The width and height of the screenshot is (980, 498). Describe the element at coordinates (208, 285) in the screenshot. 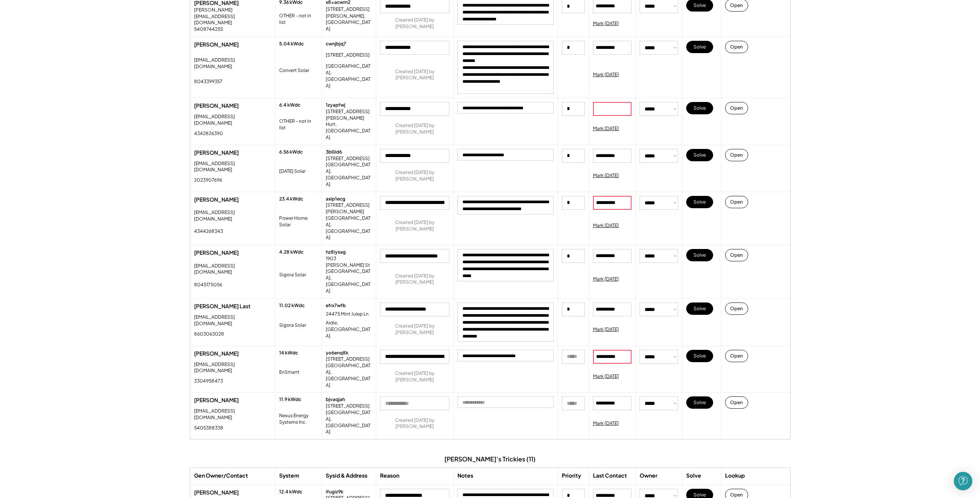

I see `div: 8045175056` at that location.